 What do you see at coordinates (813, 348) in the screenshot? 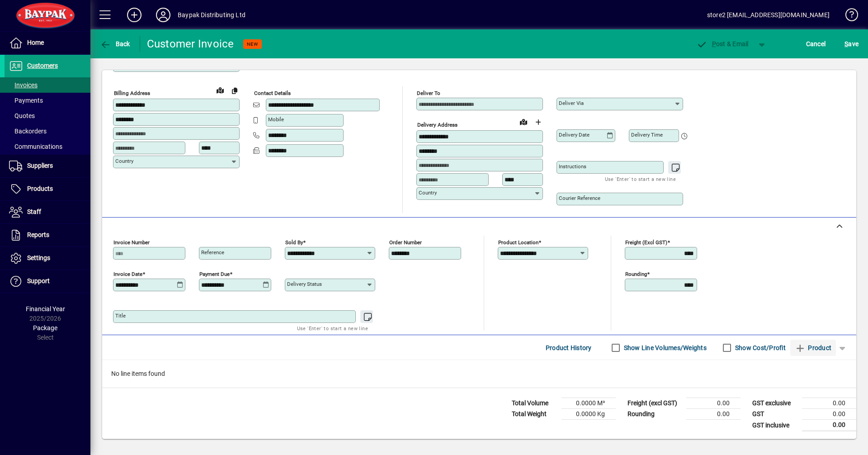
I see `button: Product` at bounding box center [813, 348].